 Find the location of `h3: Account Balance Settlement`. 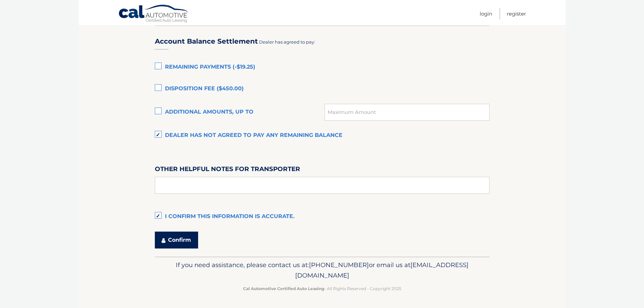

h3: Account Balance Settlement is located at coordinates (206, 41).